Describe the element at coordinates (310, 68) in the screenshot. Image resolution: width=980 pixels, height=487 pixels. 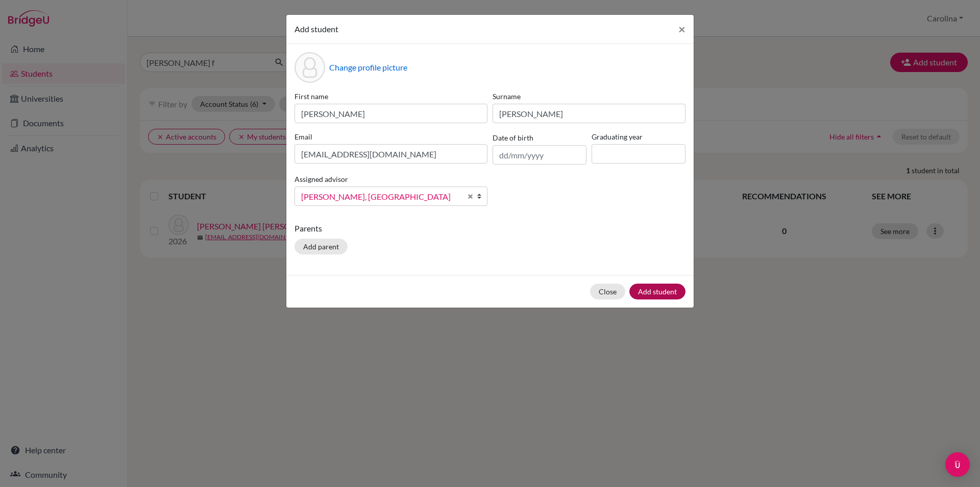
I see `div: Profile picture` at that location.